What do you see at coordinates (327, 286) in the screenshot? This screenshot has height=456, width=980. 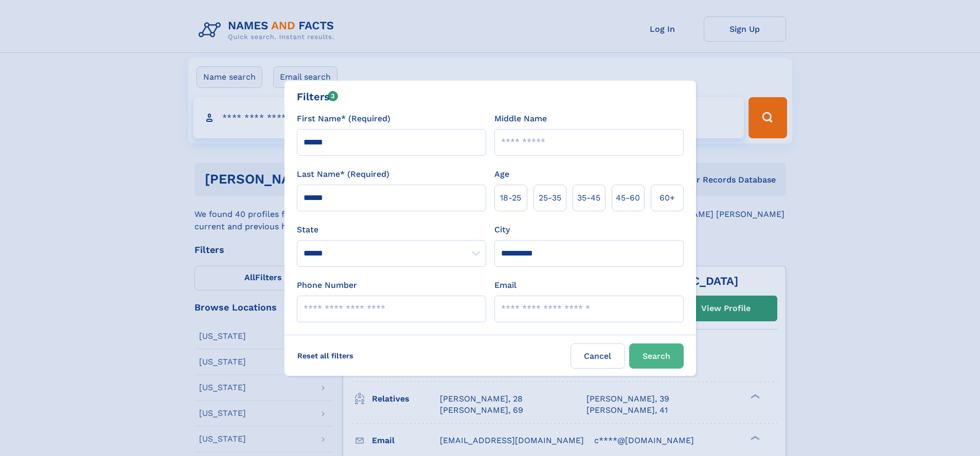 I see `label: Phone Number` at bounding box center [327, 286].